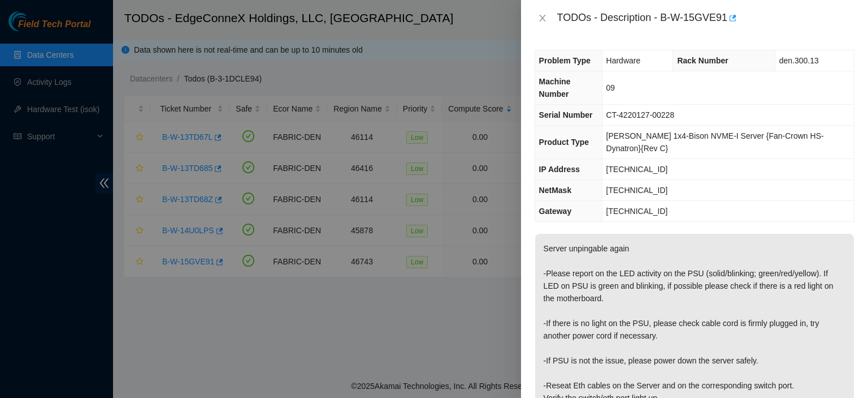 The image size is (868, 398). I want to click on span: Product Type, so click(564, 142).